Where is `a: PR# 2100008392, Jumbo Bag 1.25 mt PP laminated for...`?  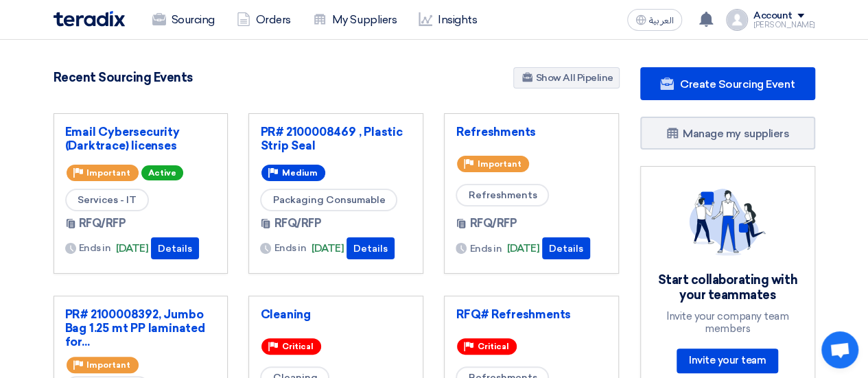 a: PR# 2100008392, Jumbo Bag 1.25 mt PP laminated for... is located at coordinates (140, 328).